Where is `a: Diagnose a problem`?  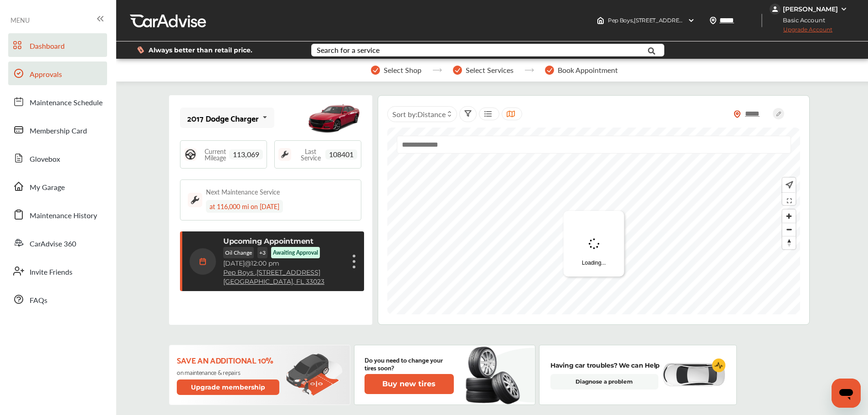 a: Diagnose a problem is located at coordinates (604, 382).